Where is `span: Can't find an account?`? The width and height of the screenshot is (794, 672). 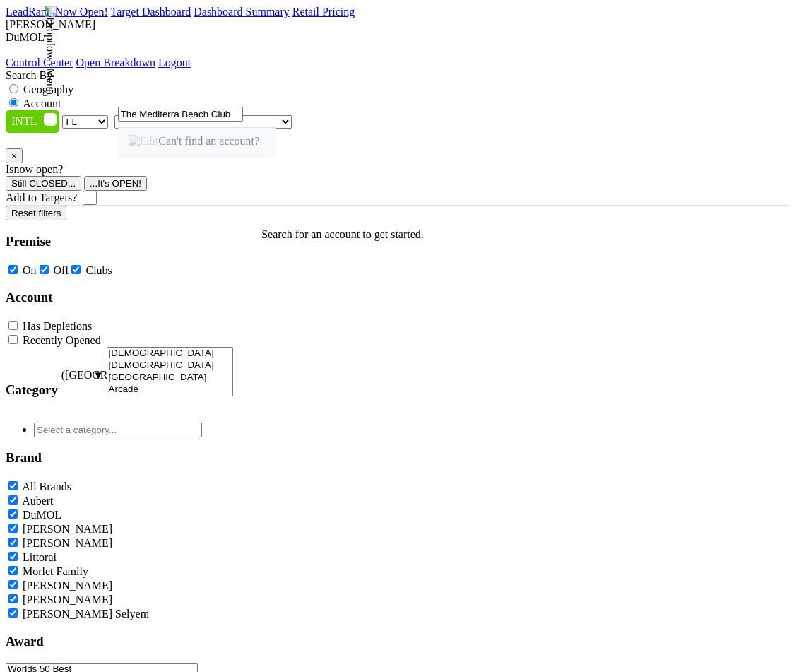 span: Can't find an account? is located at coordinates (194, 141).